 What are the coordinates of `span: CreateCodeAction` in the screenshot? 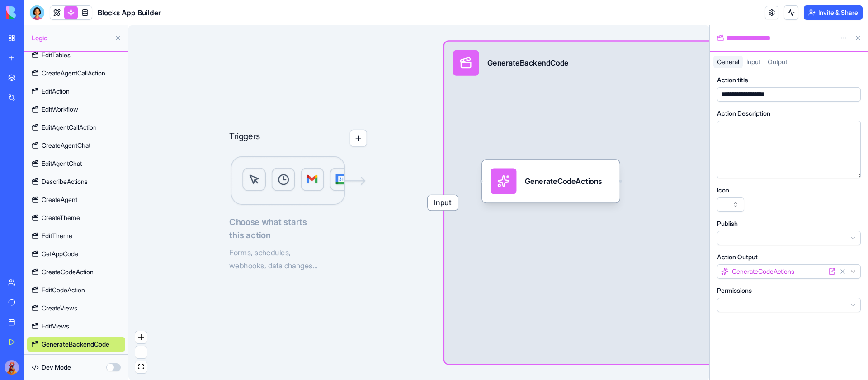 It's located at (67, 272).